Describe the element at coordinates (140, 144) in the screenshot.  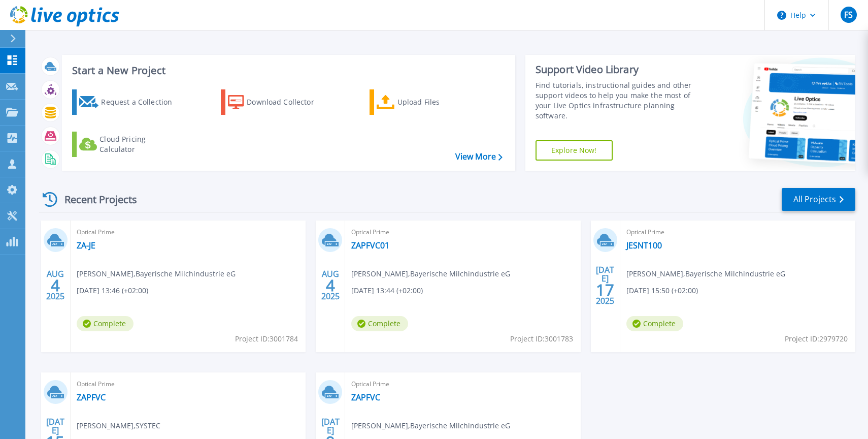
I see `div: Cloud Pricing Calculator` at that location.